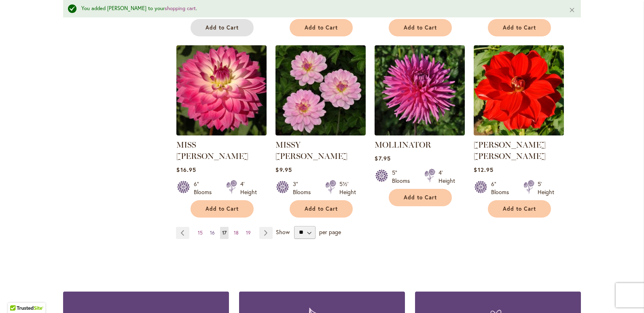  What do you see at coordinates (213, 233) in the screenshot?
I see `a: 16` at bounding box center [213, 233].